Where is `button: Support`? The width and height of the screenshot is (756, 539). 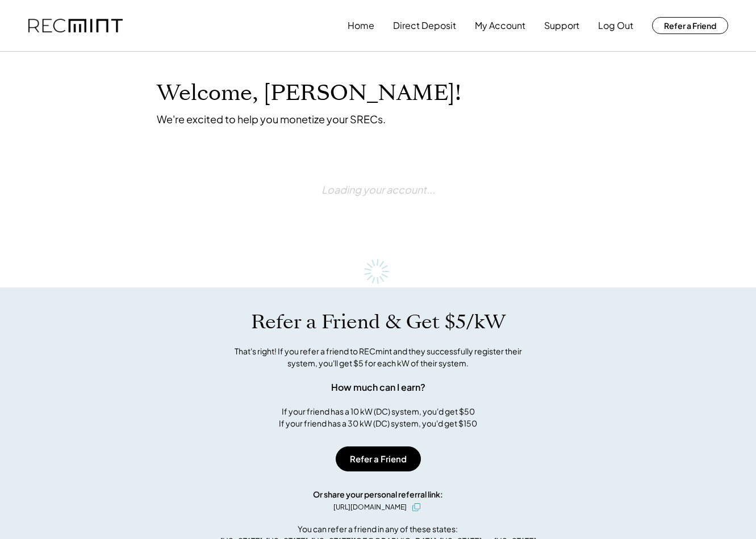 button: Support is located at coordinates (562, 26).